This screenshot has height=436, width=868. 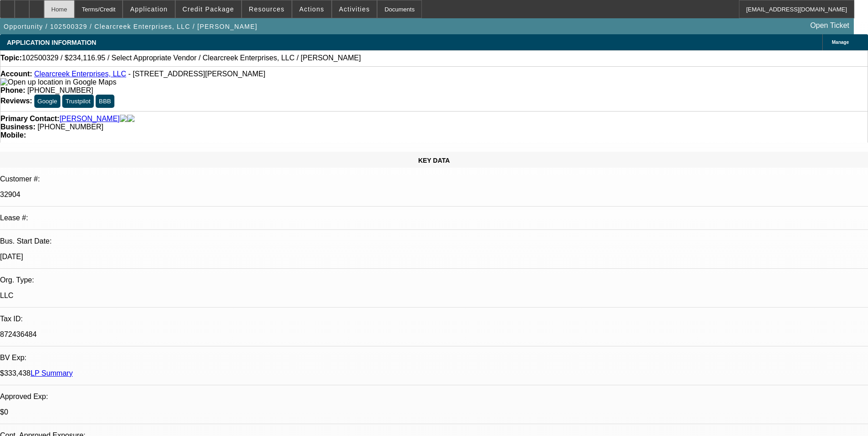 What do you see at coordinates (311, 9) in the screenshot?
I see `span: Actions` at bounding box center [311, 9].